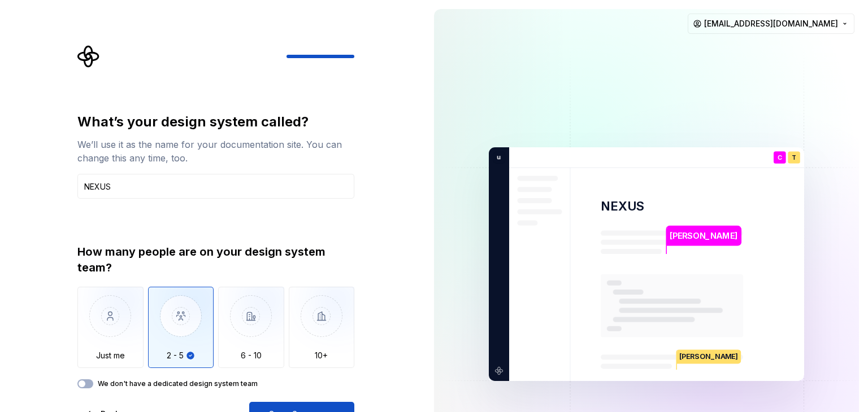 This screenshot has height=412, width=868. Describe the element at coordinates (780, 158) in the screenshot. I see `p: C` at that location.